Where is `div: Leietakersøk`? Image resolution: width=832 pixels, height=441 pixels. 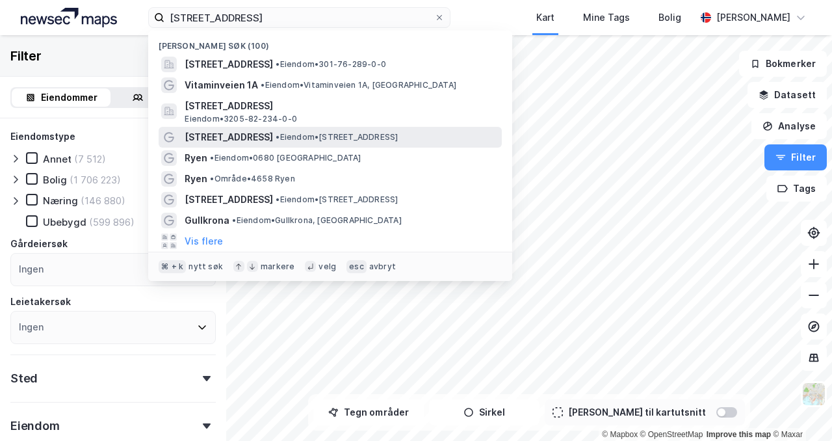 div: Leietakersøk is located at coordinates (40, 302).